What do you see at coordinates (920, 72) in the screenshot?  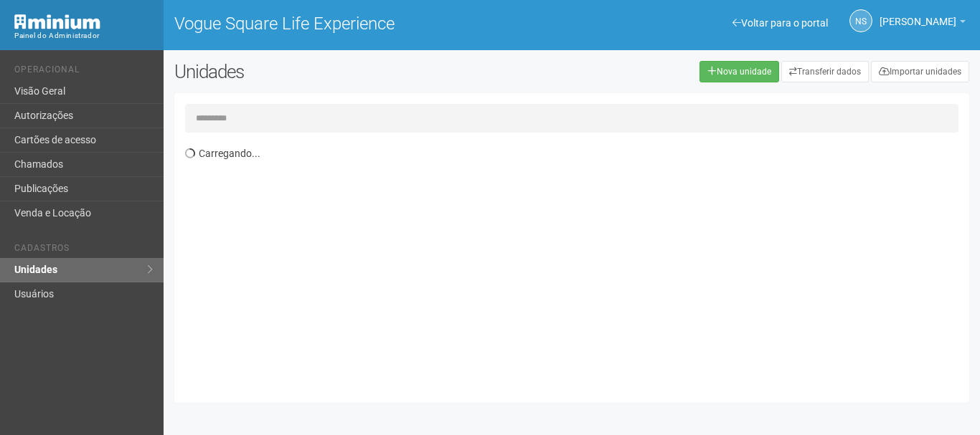 I see `a: Importar unidades` at bounding box center [920, 72].